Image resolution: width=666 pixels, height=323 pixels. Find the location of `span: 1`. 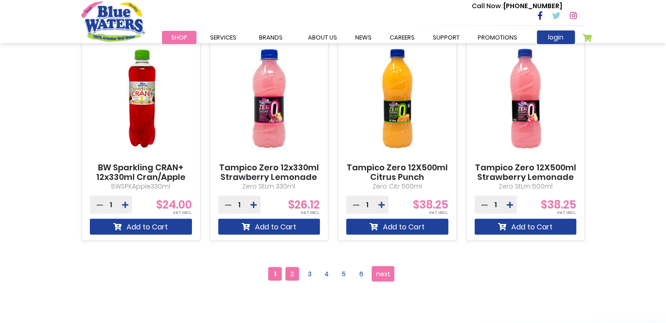

span: 1 is located at coordinates (275, 273).